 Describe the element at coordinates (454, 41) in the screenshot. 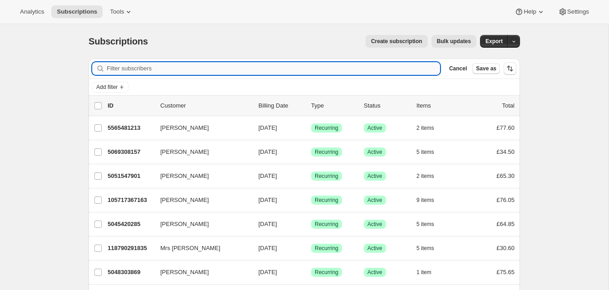

I see `button: Bulk updates` at that location.